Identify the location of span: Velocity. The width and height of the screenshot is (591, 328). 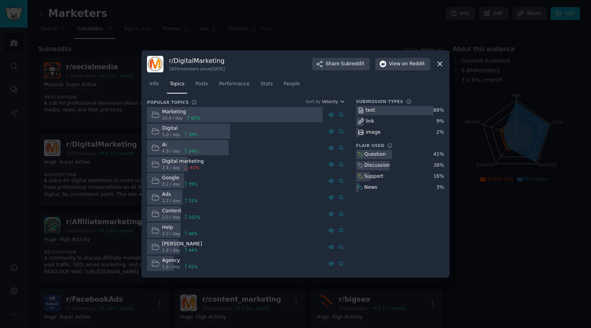
(330, 101).